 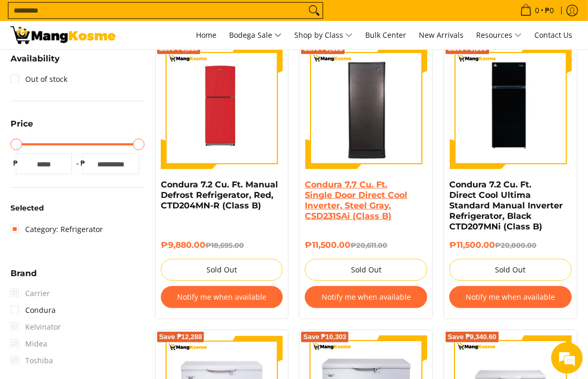 I want to click on span: Shop by Class, so click(x=323, y=35).